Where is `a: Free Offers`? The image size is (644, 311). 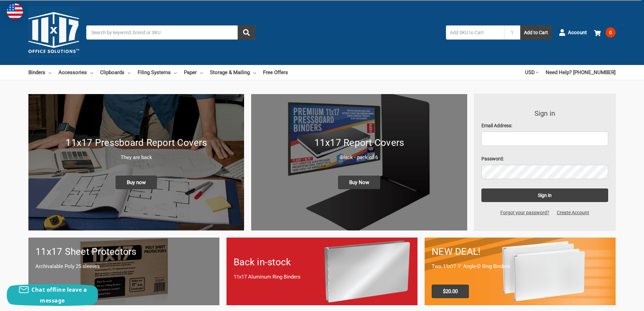
a: Free Offers is located at coordinates (276, 72).